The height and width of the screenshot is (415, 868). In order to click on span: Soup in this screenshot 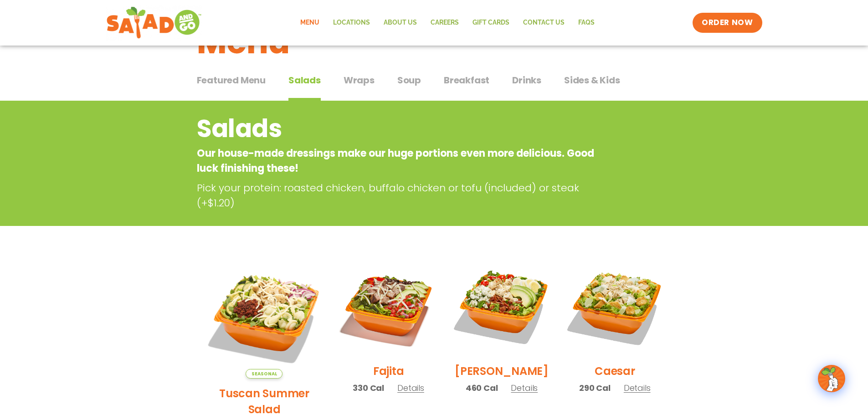, I will do `click(409, 80)`.